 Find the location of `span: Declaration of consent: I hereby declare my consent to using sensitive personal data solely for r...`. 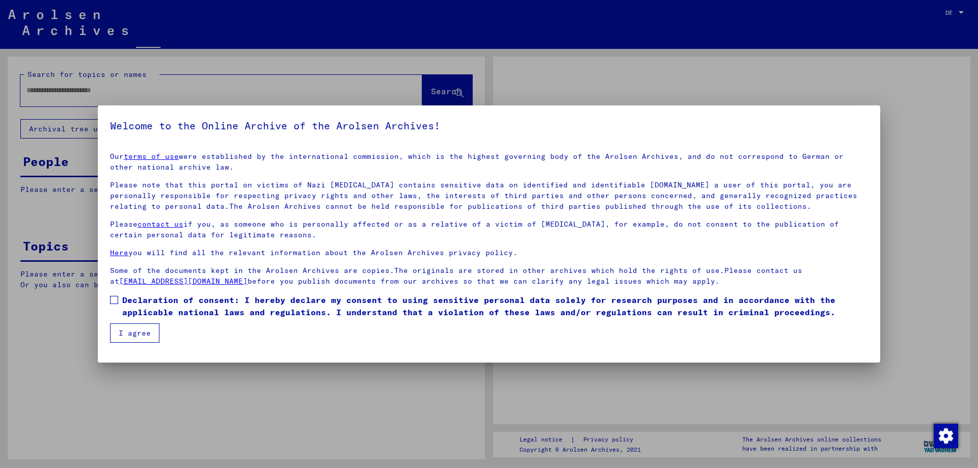

span: Declaration of consent: I hereby declare my consent to using sensitive personal data solely for r... is located at coordinates (495, 306).